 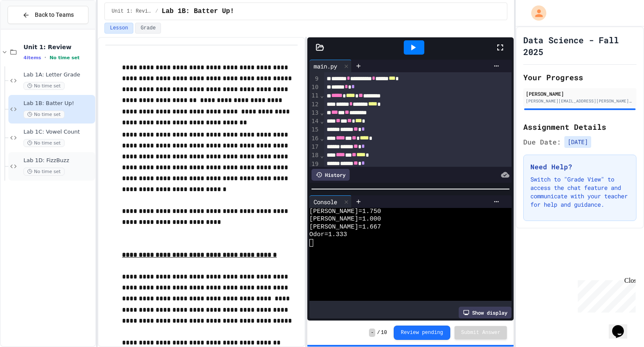 I want to click on button: Submit Answer, so click(x=481, y=332).